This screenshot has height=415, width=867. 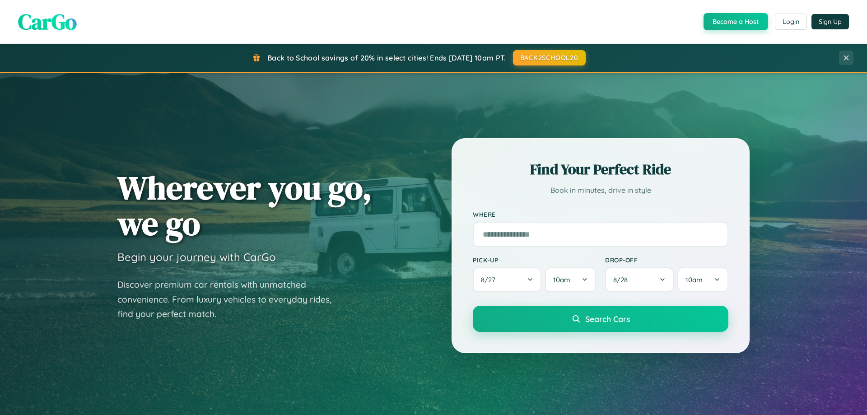 I want to click on button: 8/28, so click(x=640, y=280).